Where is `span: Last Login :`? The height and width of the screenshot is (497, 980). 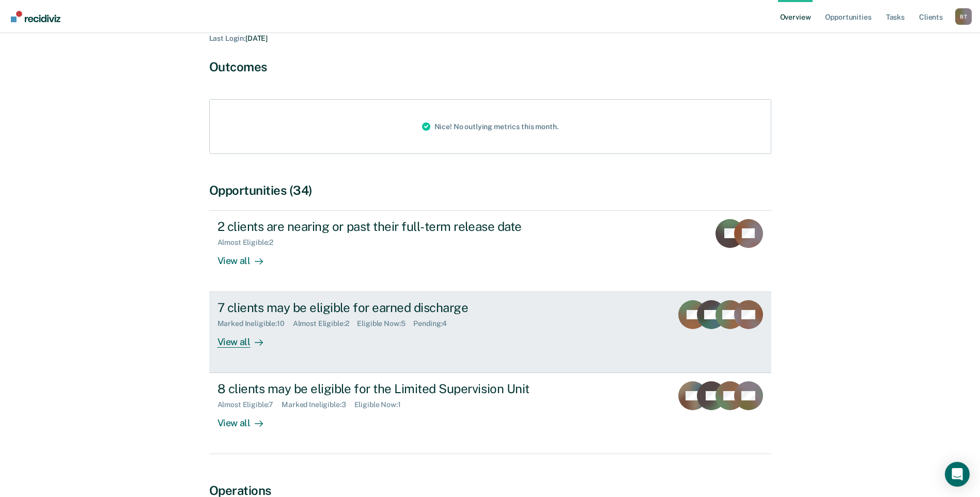
span: Last Login : is located at coordinates (227, 38).